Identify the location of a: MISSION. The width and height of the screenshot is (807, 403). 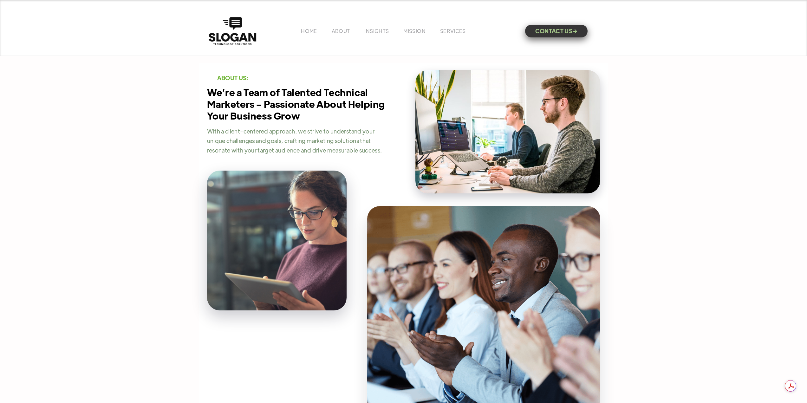
(414, 31).